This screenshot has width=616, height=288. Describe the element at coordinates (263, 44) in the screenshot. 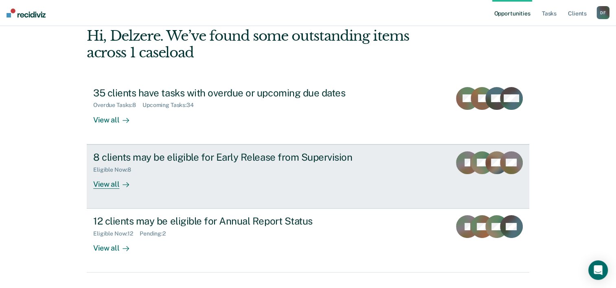

I see `div: Hi, Delzere. We’ve found some outstanding items across 1 caseload` at that location.